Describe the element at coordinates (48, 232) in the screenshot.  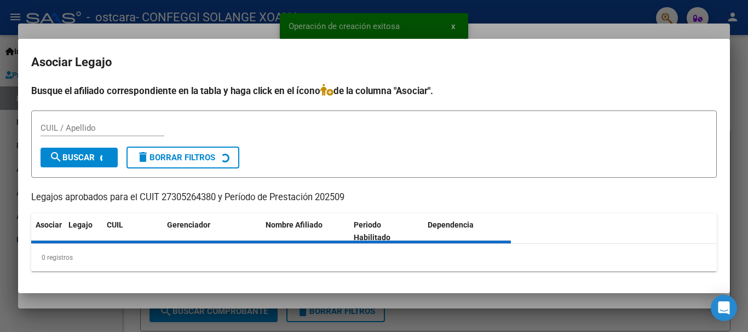
I see `datatable-header-cell: Asociar` at that location.